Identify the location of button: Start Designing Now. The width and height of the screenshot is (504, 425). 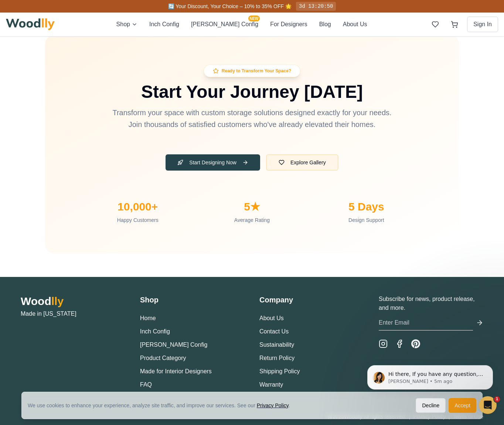
(213, 162).